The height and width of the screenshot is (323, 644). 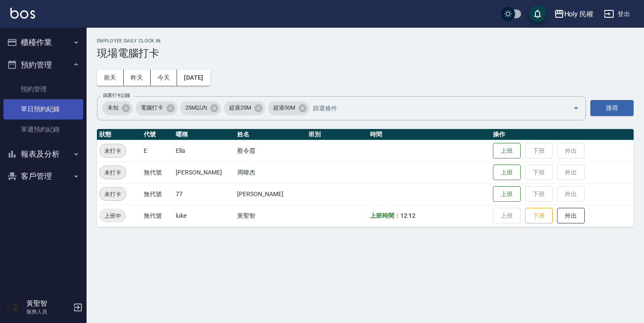 I want to click on a: 單日預約紀錄, so click(x=43, y=109).